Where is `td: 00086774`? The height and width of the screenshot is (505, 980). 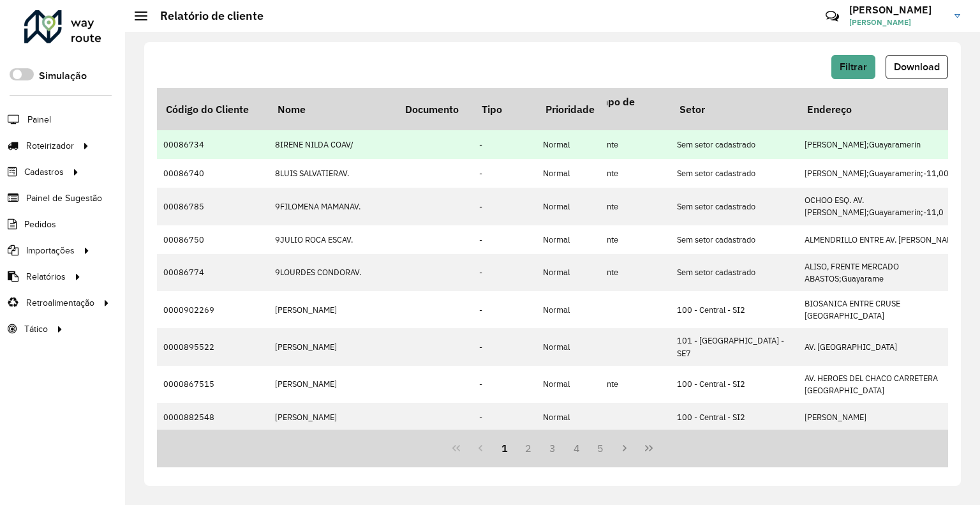
td: 00086774 is located at coordinates (212, 272).